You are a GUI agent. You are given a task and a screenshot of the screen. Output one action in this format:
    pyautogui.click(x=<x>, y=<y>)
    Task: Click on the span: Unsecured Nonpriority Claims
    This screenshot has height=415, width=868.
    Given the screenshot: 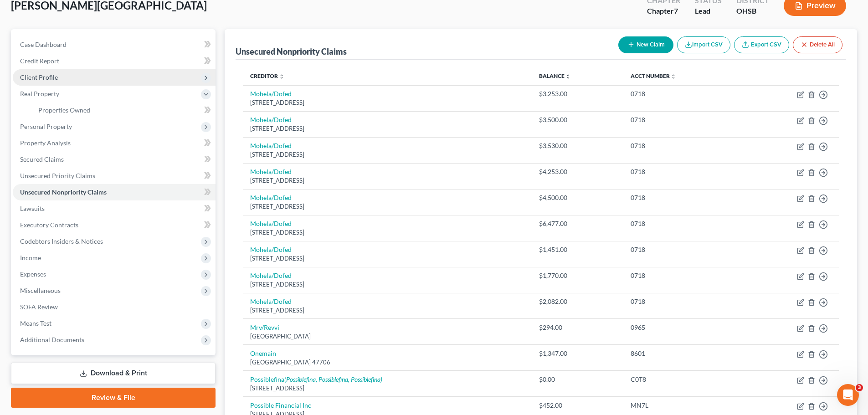 What is the action you would take?
    pyautogui.click(x=63, y=192)
    